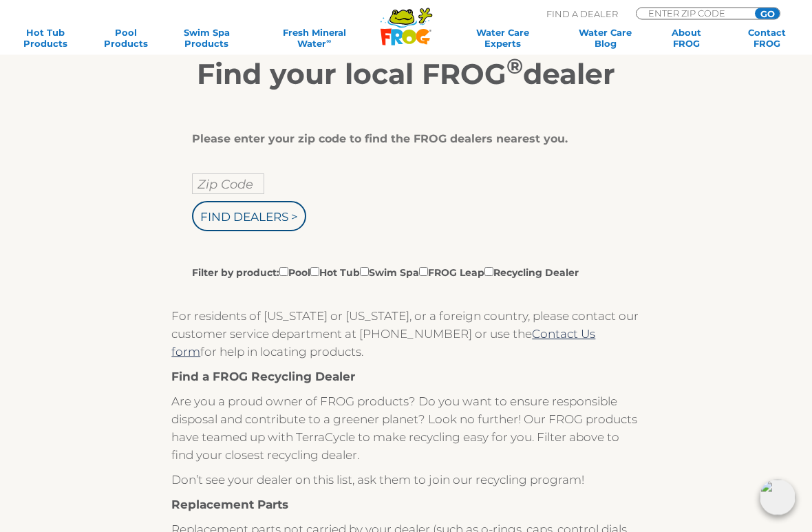  What do you see at coordinates (386, 272) in the screenshot?
I see `label: Filter by product: Pool Hot Tub Swim Spa FROG Leap Recycling Dealer` at bounding box center [386, 272].